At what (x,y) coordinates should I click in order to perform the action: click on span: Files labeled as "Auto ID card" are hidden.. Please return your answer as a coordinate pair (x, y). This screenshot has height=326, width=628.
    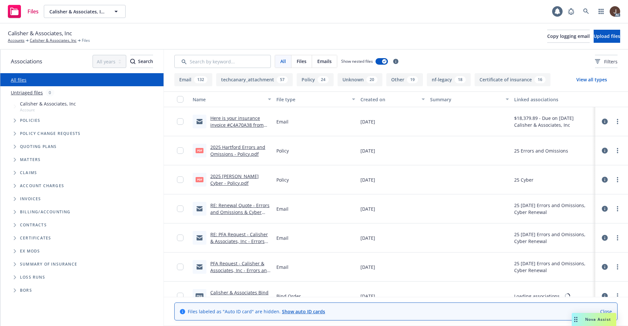
    Looking at the image, I should click on (256, 312).